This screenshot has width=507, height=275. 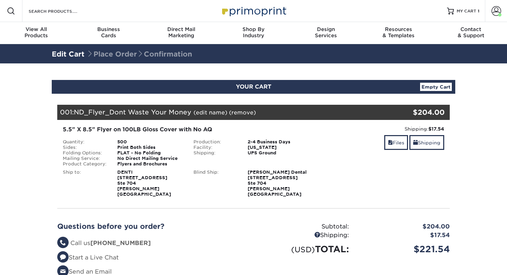 I want to click on a: Send an Email, so click(x=85, y=272).